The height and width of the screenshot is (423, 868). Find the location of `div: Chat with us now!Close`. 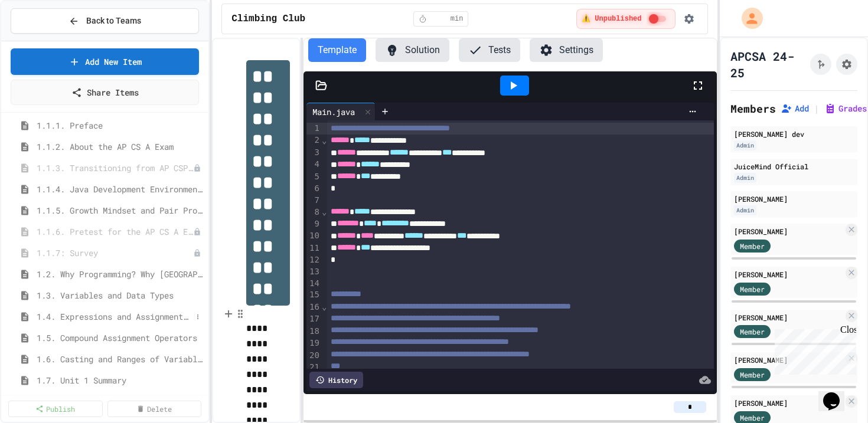

div: Chat with us now!Close is located at coordinates (43, 39).